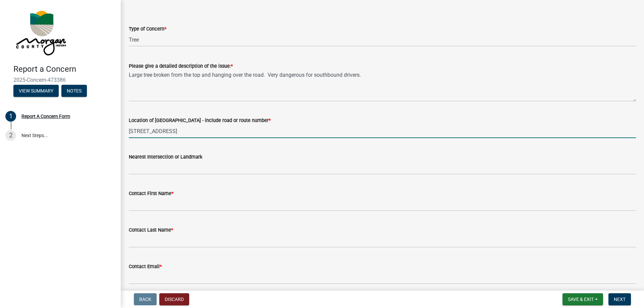  What do you see at coordinates (74, 91) in the screenshot?
I see `wm-modal-confirm: Notes` at bounding box center [74, 91].